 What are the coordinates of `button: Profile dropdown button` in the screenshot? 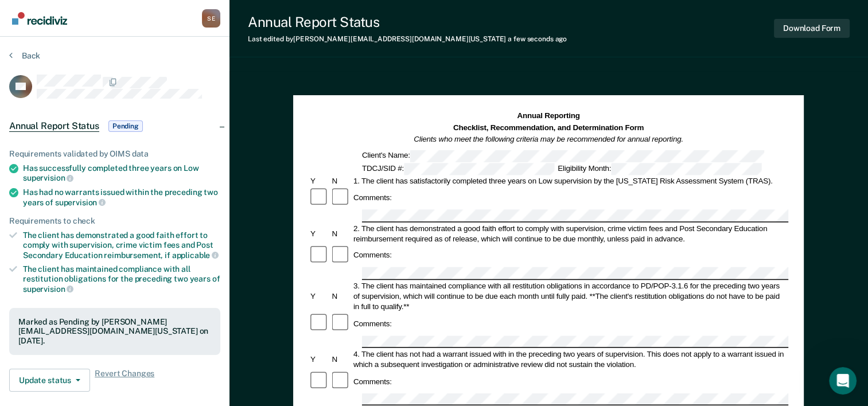 It's located at (211, 18).